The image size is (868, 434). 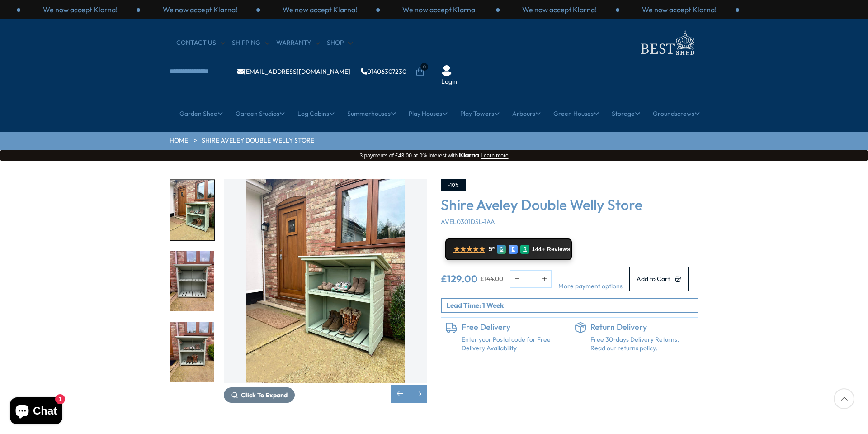 What do you see at coordinates (676, 114) in the screenshot?
I see `a: Groundscrews` at bounding box center [676, 114].